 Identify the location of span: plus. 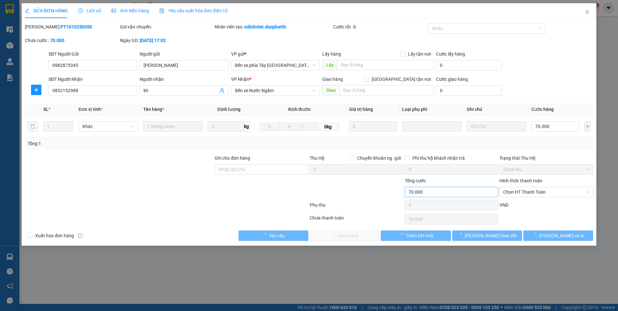
(36, 90).